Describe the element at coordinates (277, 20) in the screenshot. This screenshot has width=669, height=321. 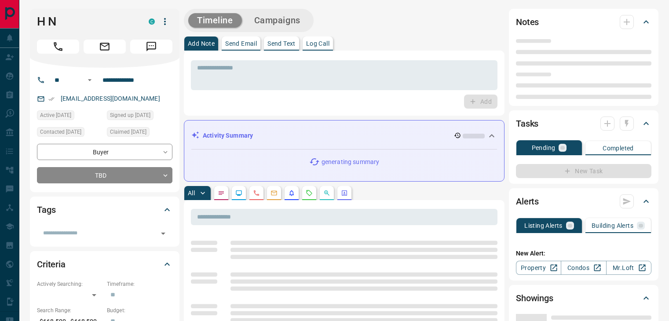
I see `button: Campaigns` at that location.